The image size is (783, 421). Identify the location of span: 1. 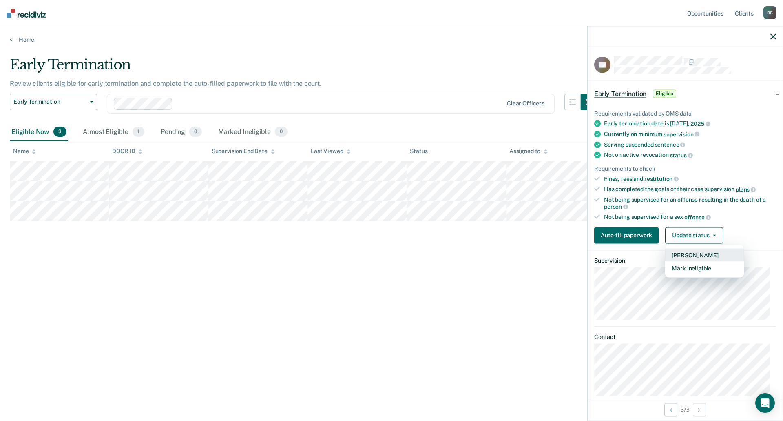
(138, 132).